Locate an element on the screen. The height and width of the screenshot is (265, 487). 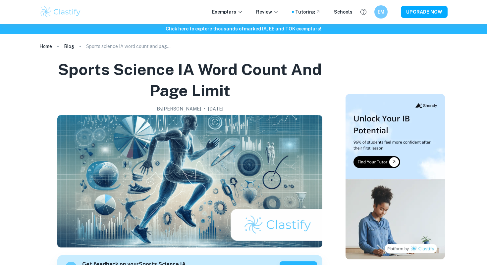
button: Help and Feedback is located at coordinates (363, 12).